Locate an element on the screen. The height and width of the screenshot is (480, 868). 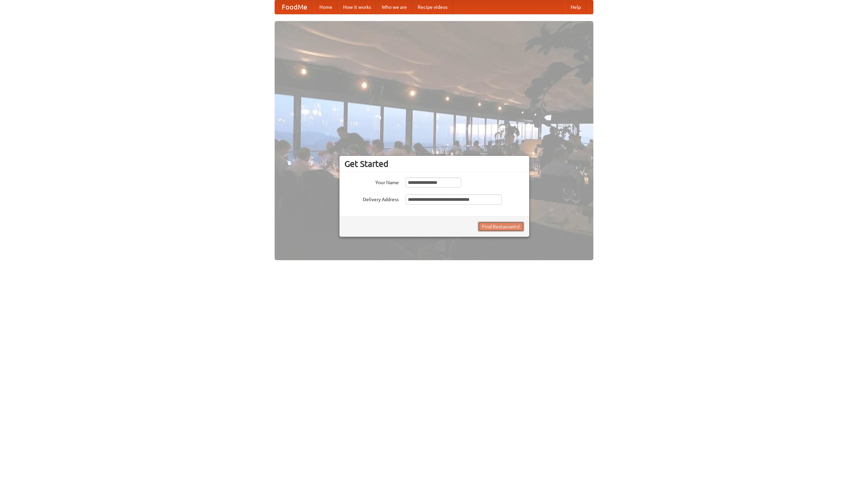
a: Help is located at coordinates (576, 7).